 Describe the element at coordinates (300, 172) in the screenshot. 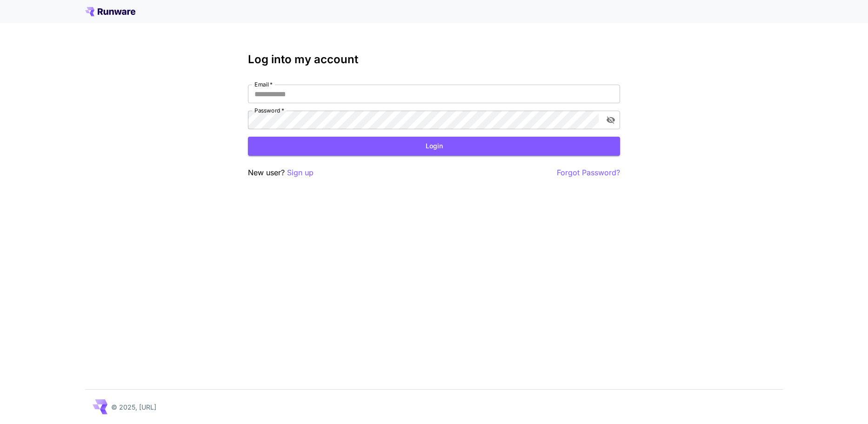

I see `p: Sign up` at that location.